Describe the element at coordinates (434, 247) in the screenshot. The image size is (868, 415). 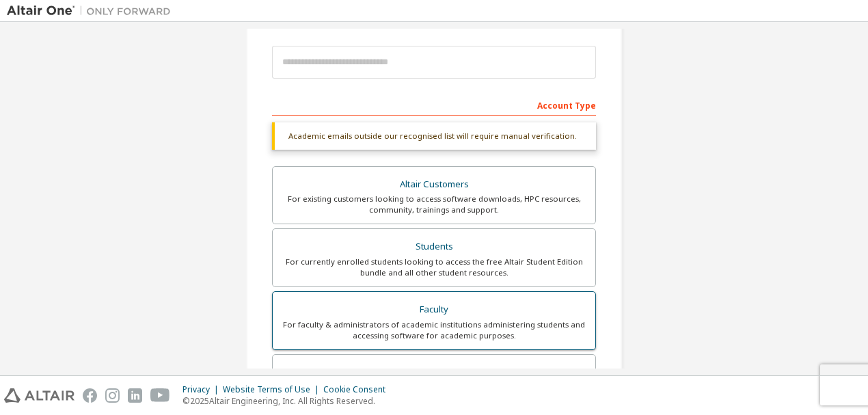
I see `div: Students` at that location.